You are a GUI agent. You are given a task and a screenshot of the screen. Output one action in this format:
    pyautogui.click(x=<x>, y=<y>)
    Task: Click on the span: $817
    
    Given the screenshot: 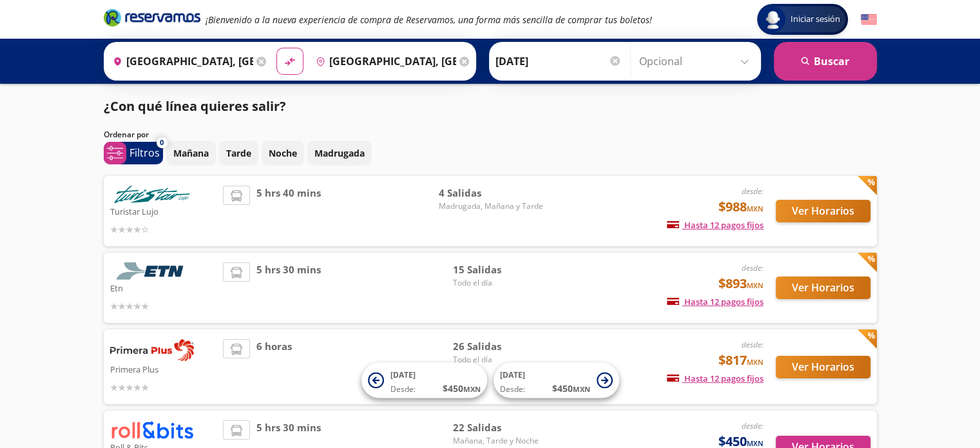 What is the action you would take?
    pyautogui.click(x=741, y=361)
    